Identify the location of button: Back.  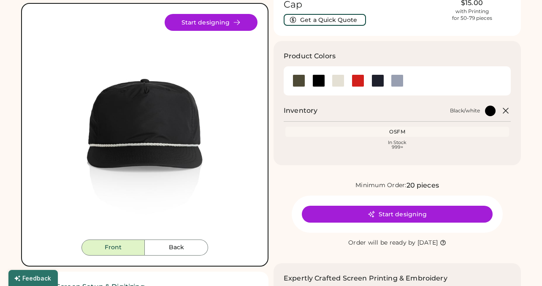
(177, 248).